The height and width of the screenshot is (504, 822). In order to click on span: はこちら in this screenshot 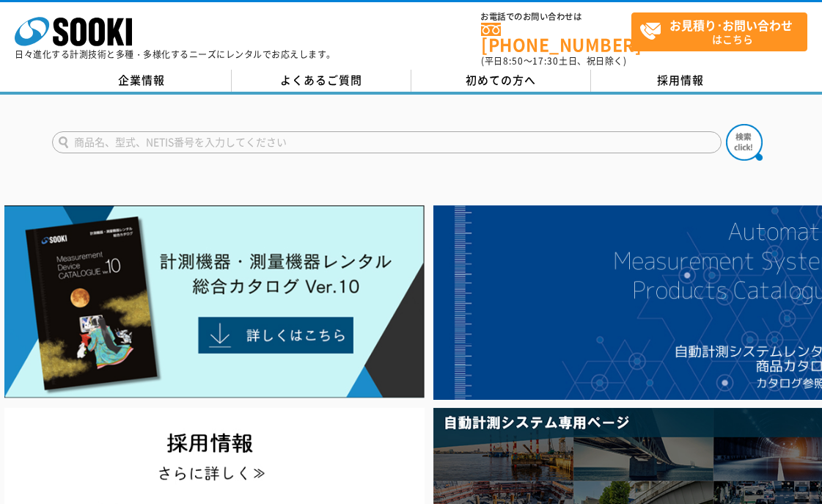, I will do `click(723, 32)`.